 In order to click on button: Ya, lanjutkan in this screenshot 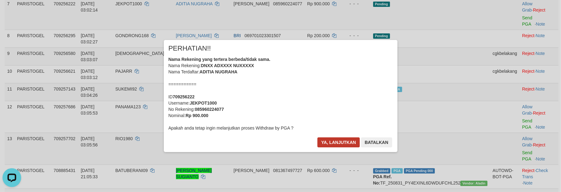, I will do `click(339, 142)`.